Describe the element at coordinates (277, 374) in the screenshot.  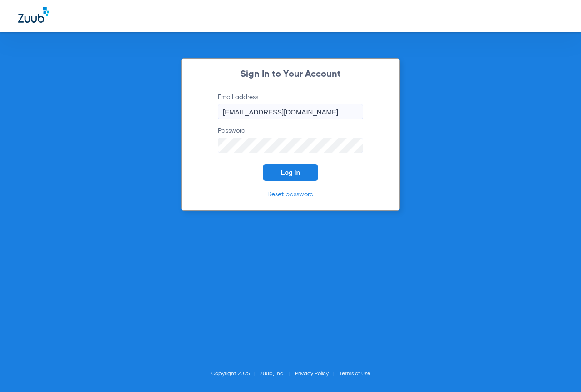
I see `li: Zuub, Inc.` at that location.